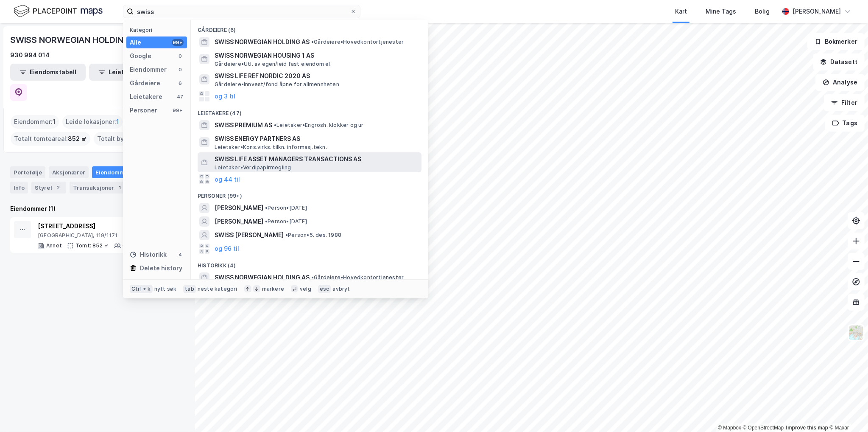 This screenshot has height=432, width=868. Describe the element at coordinates (225, 96) in the screenshot. I see `button: og 3 til` at that location.